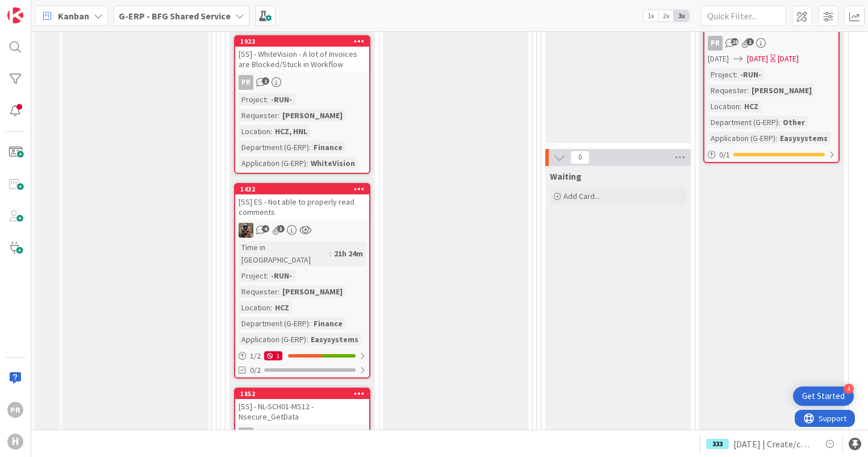  I want to click on span: 2x, so click(665, 16).